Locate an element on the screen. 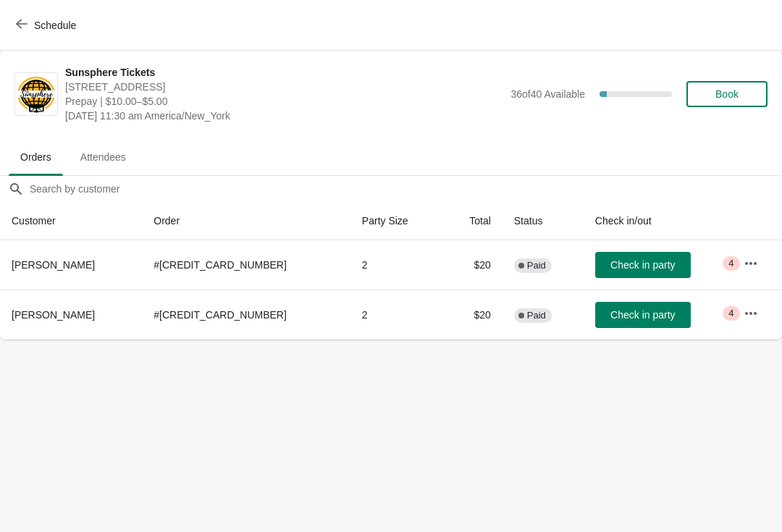  th: Status is located at coordinates (543, 220).